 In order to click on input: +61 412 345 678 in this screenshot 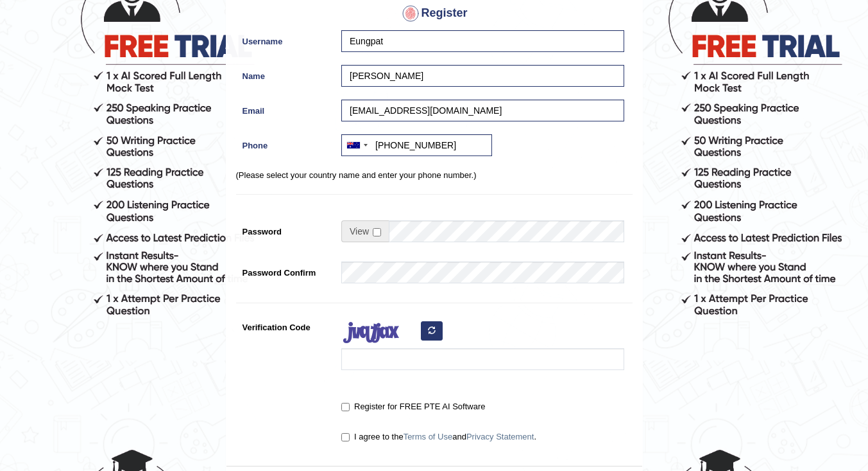, I will do `click(417, 145)`.